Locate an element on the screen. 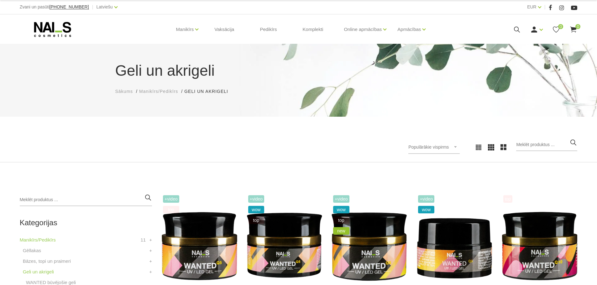 The width and height of the screenshot is (597, 285). span: 11 is located at coordinates (143, 240).